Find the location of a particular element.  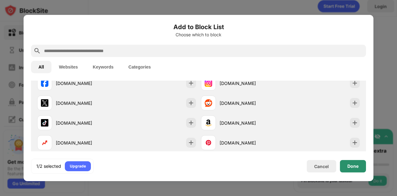

button: Categories is located at coordinates (139, 67).